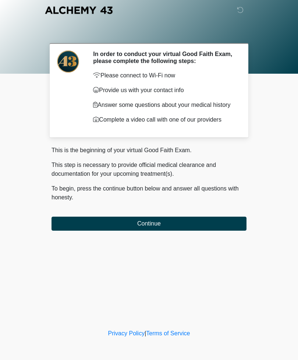 The height and width of the screenshot is (360, 298). I want to click on p: This is the beginning of your virtual Good Faith Exam., so click(149, 150).